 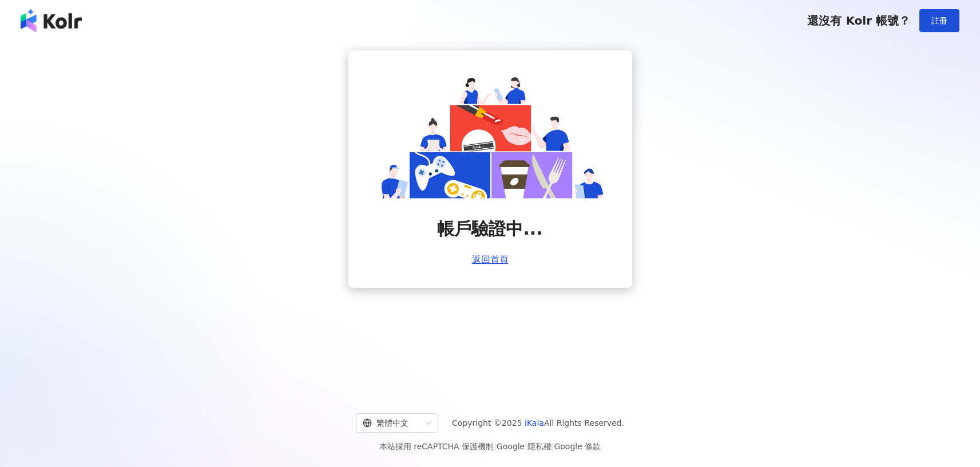 I want to click on span: 註冊, so click(x=939, y=21).